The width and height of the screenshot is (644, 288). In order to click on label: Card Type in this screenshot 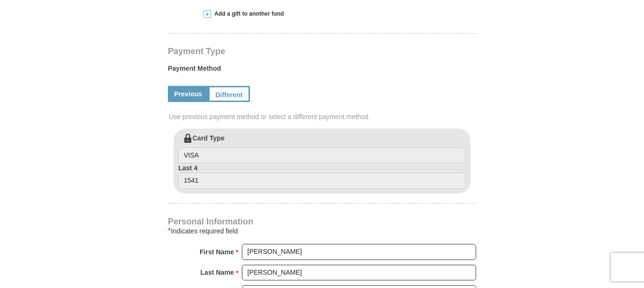, I will do `click(322, 149)`.